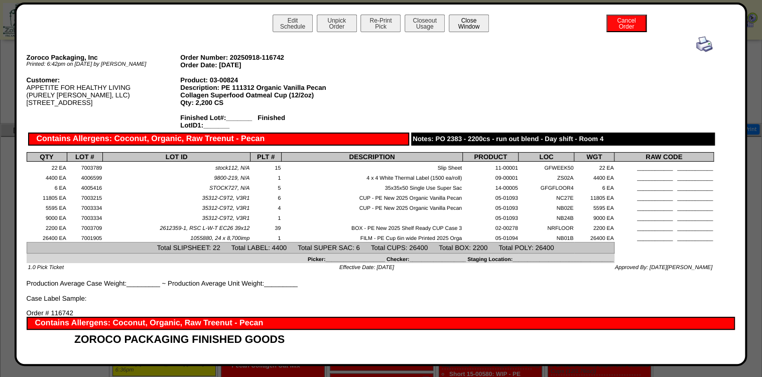 This screenshot has height=377, width=762. Describe the element at coordinates (266, 227) in the screenshot. I see `td: 39` at that location.